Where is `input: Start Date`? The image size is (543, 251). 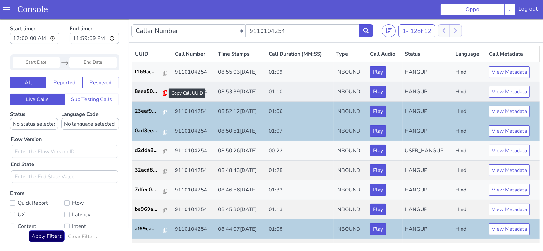
input: Start Date is located at coordinates (36, 43).